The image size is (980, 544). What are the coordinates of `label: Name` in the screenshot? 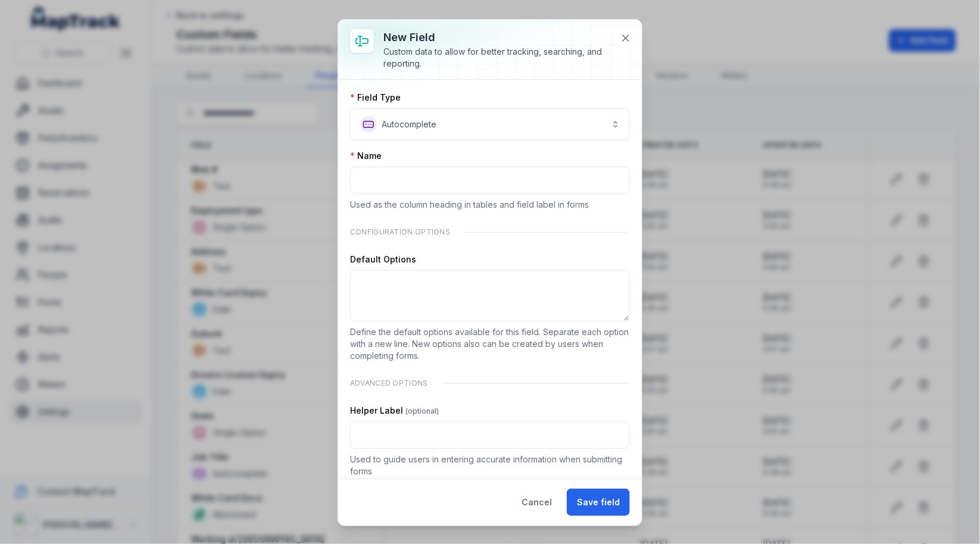 It's located at (365, 156).